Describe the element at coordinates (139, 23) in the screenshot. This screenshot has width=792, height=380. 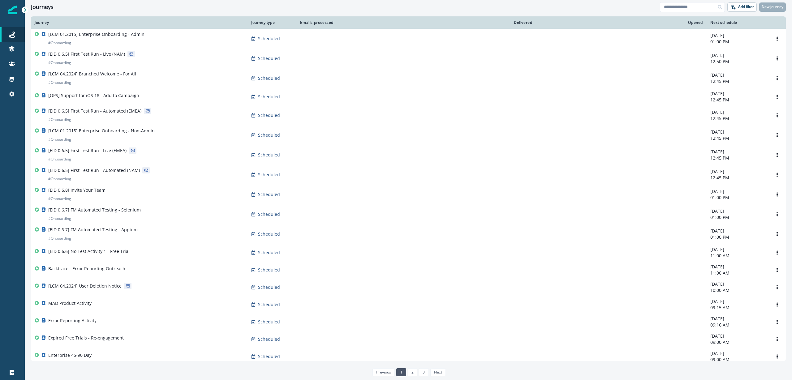
I see `div: Journey` at that location.